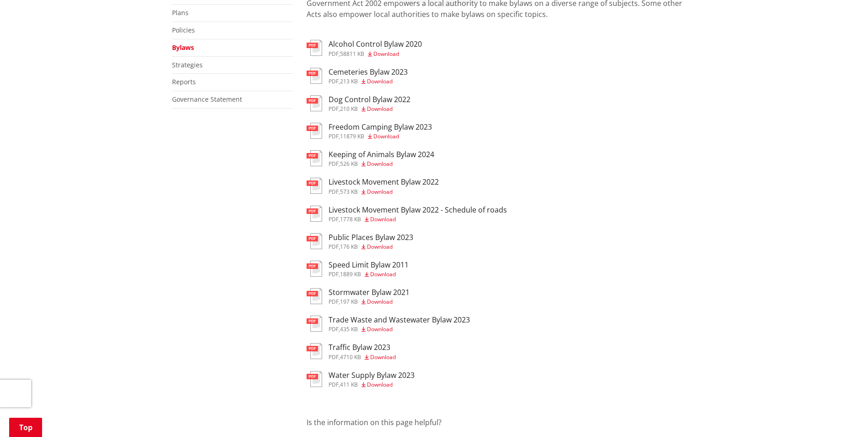  What do you see at coordinates (362, 347) in the screenshot?
I see `h3: Traffic Bylaw 2023` at bounding box center [362, 347].